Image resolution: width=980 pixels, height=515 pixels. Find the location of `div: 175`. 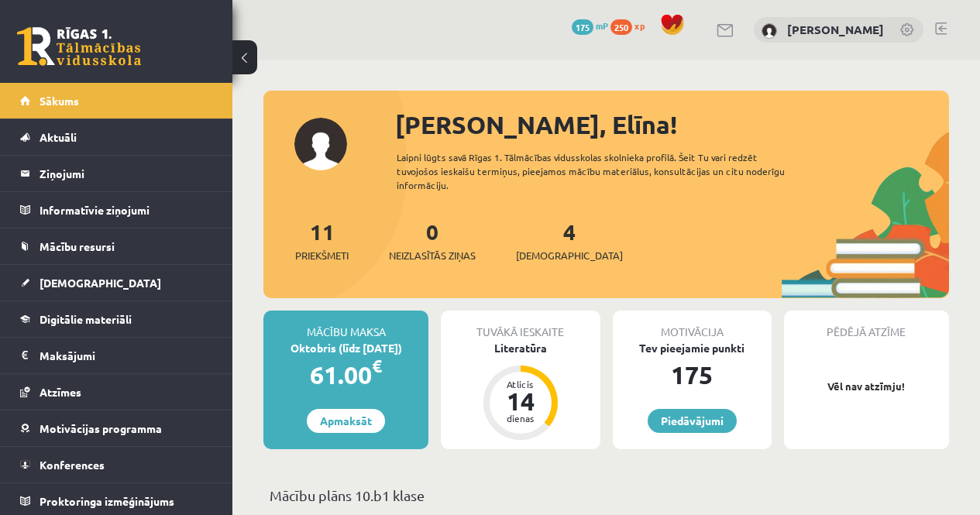

div: 175 is located at coordinates (691, 375).